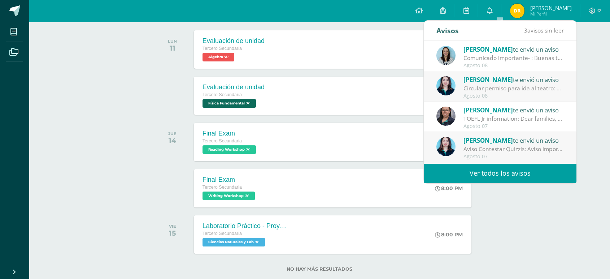 This screenshot has height=279, width=610. I want to click on div: 15, so click(172, 233).